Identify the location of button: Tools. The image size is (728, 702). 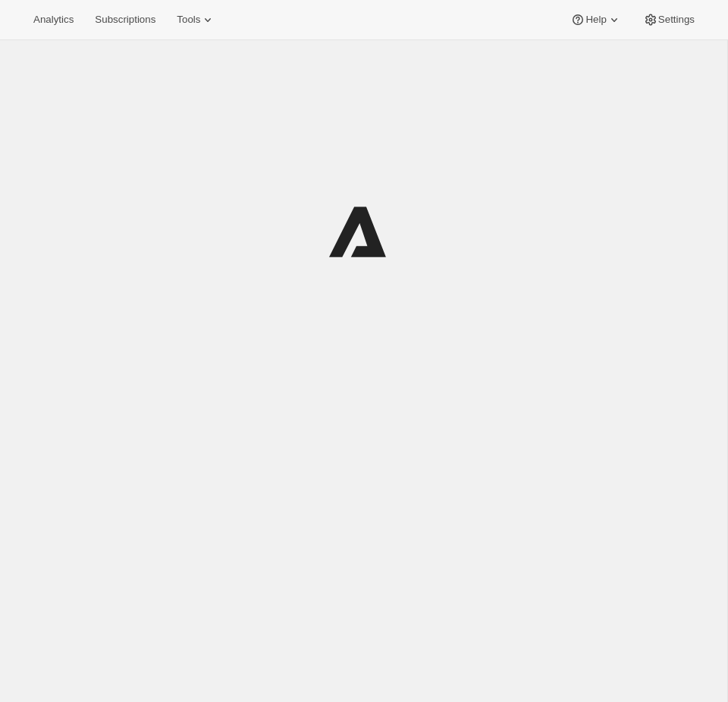
(195, 20).